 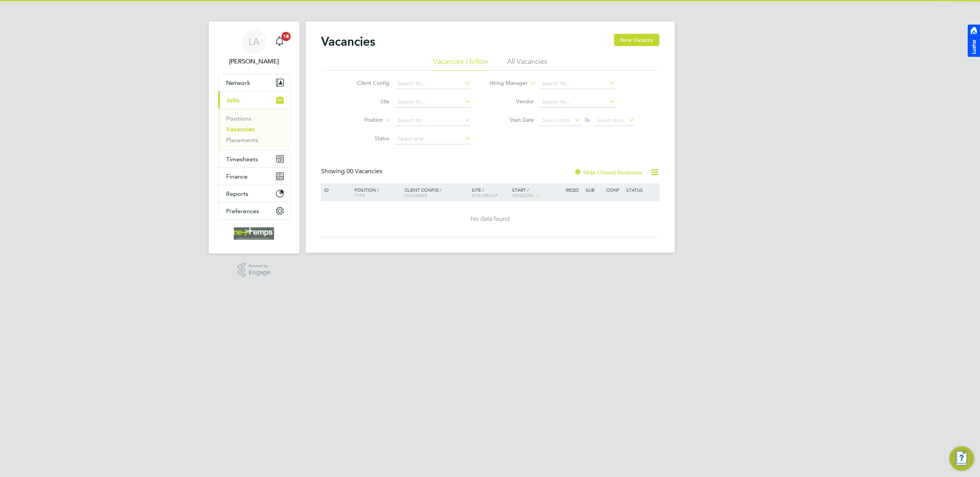 What do you see at coordinates (259, 273) in the screenshot?
I see `span: Engage` at bounding box center [259, 273].